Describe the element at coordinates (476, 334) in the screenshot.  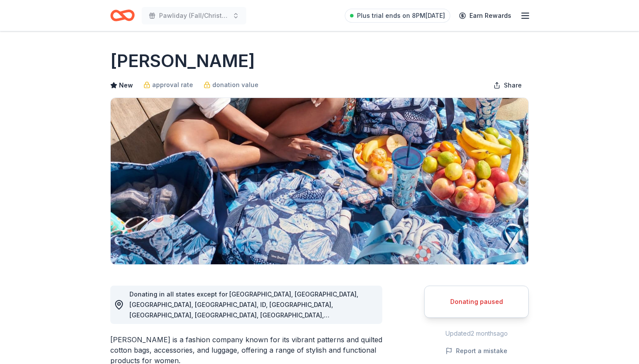
I see `div: Updated 2 months ago` at that location.